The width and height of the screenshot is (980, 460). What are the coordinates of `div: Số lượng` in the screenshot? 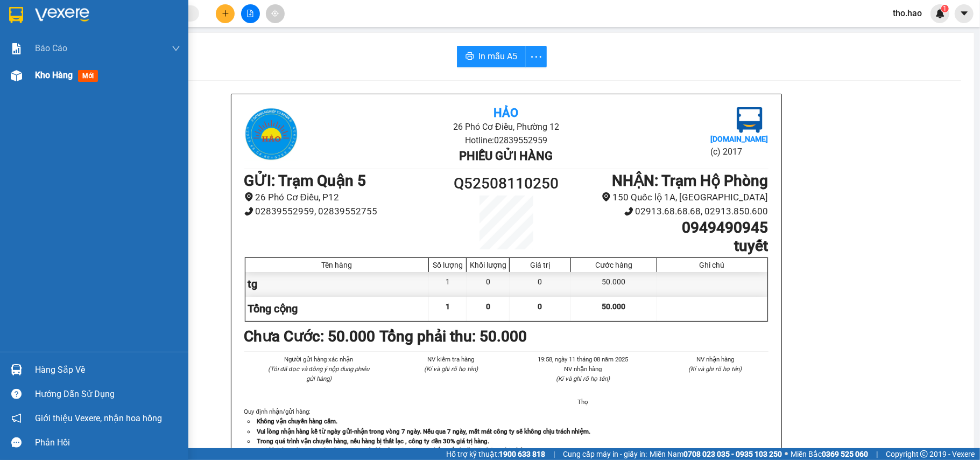 It's located at (447, 265).